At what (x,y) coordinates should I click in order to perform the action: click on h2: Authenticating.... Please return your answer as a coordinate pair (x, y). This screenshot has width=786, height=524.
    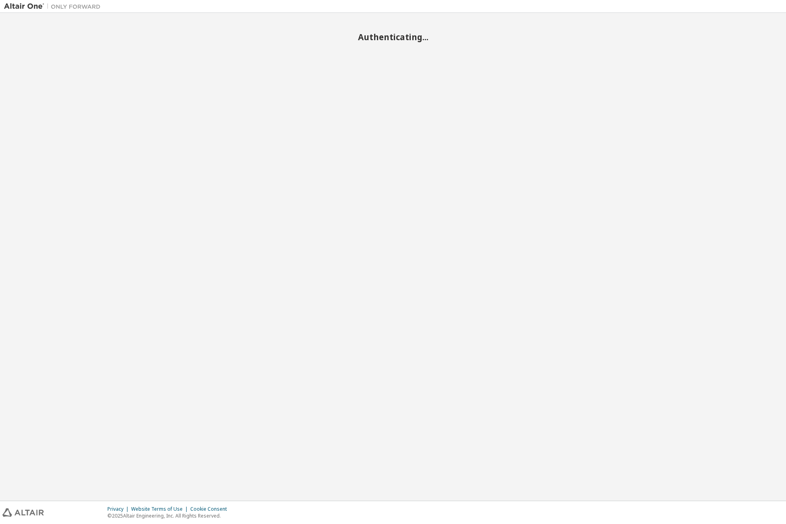
    Looking at the image, I should click on (393, 37).